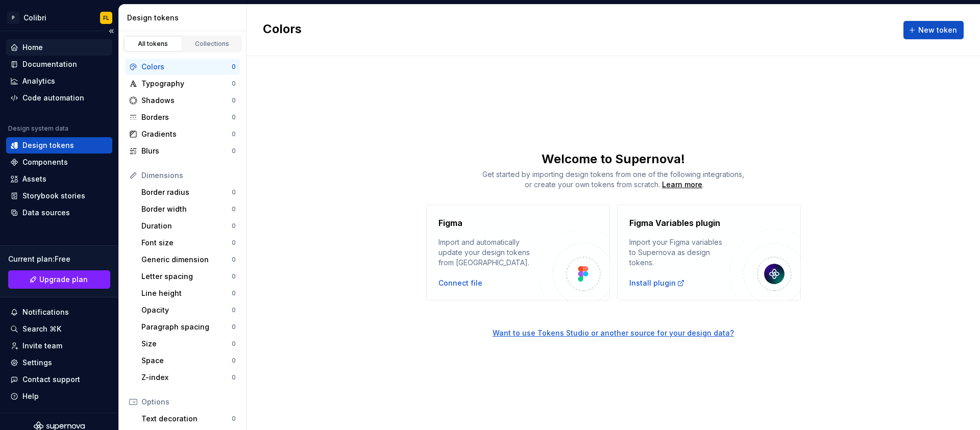 The width and height of the screenshot is (980, 430). I want to click on div: Gradients, so click(187, 135).